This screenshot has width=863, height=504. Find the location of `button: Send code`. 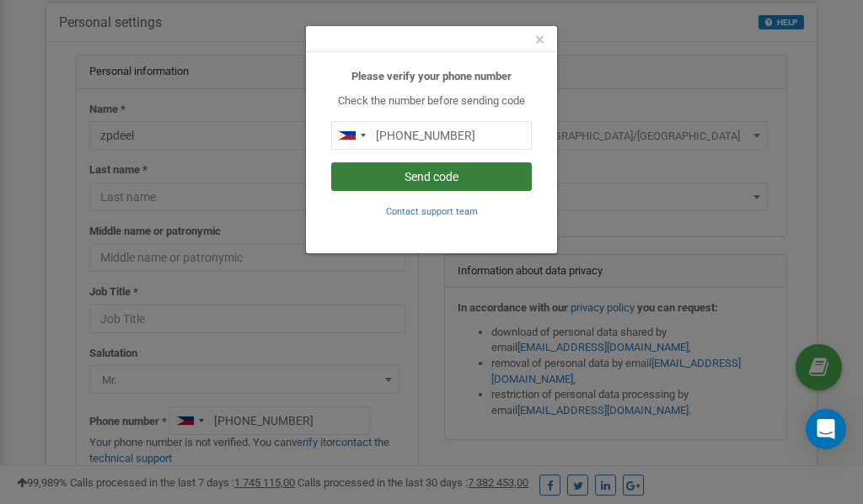

button: Send code is located at coordinates (431, 177).